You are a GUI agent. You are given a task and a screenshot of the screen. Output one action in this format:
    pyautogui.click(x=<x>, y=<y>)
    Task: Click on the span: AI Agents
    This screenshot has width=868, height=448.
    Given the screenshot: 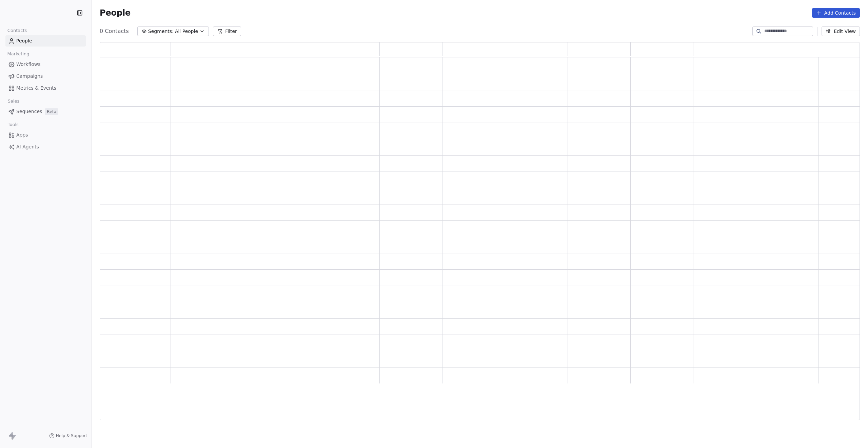 What is the action you would take?
    pyautogui.click(x=27, y=147)
    